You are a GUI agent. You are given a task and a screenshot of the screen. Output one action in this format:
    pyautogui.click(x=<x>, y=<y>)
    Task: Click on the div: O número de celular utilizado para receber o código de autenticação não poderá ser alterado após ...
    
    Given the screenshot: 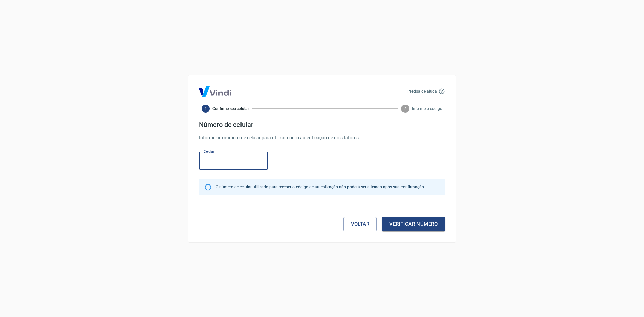 What is the action you would take?
    pyautogui.click(x=320, y=188)
    